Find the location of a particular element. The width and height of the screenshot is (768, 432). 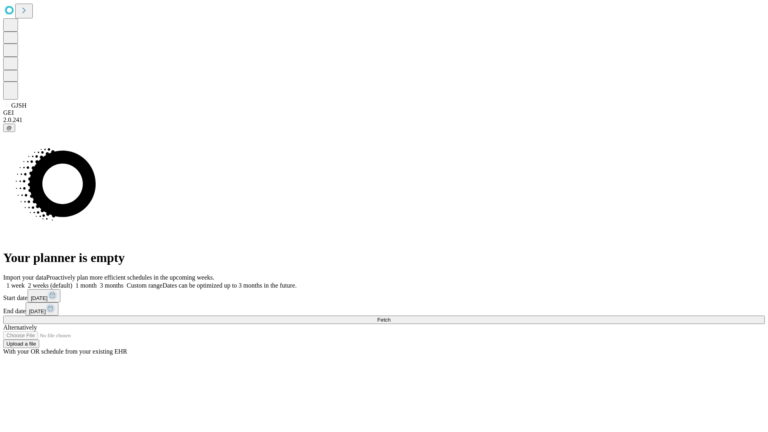

span: Dates can be optimized up to 3 months in the future. is located at coordinates (229, 285).